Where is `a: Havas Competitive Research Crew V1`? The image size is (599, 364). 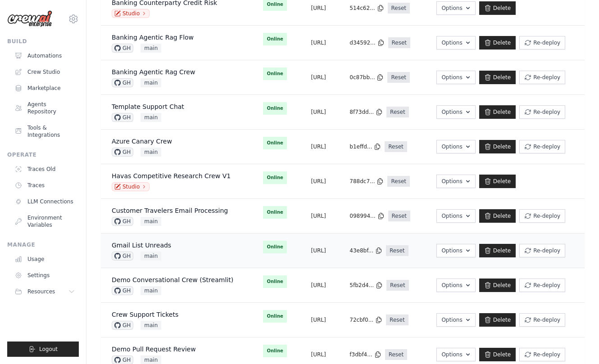 a: Havas Competitive Research Crew V1 is located at coordinates (171, 176).